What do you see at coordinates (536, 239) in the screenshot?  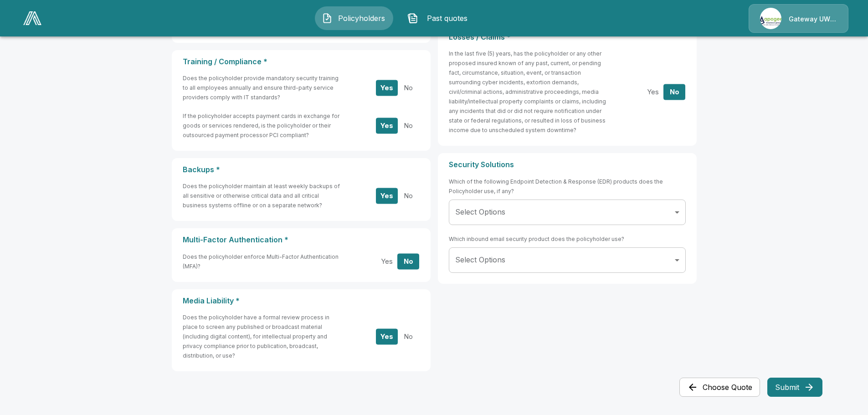 I see `h6: Which inbound email security product does the policyholder use?` at bounding box center [536, 239].